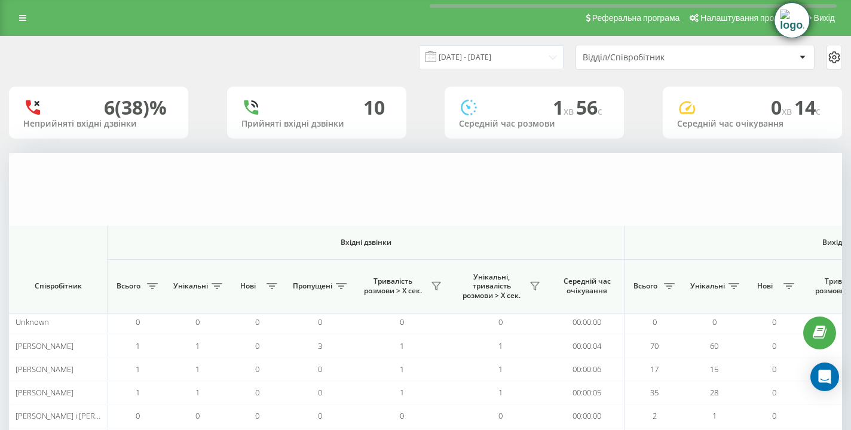 The image size is (851, 430). What do you see at coordinates (393, 286) in the screenshot?
I see `span: Тривалість розмови > Х сек.` at bounding box center [393, 286].